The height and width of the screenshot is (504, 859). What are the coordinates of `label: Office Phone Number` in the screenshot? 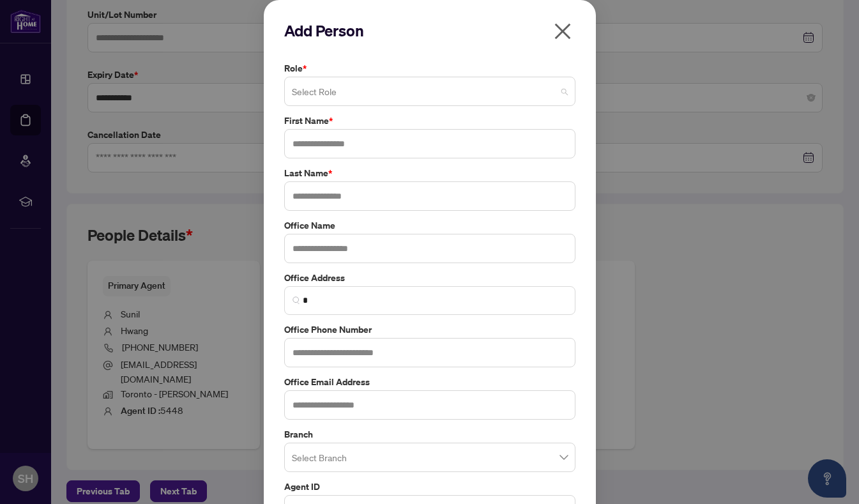 It's located at (430, 330).